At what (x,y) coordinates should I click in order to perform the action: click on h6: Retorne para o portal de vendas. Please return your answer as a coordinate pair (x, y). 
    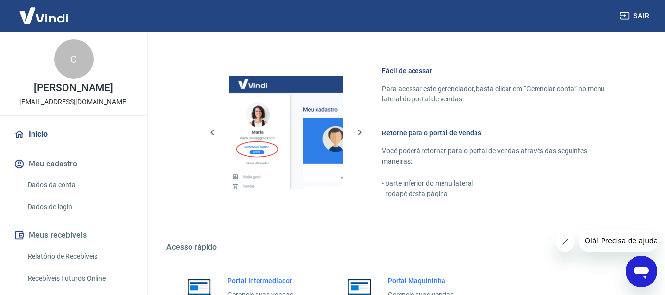
    Looking at the image, I should click on (500, 133).